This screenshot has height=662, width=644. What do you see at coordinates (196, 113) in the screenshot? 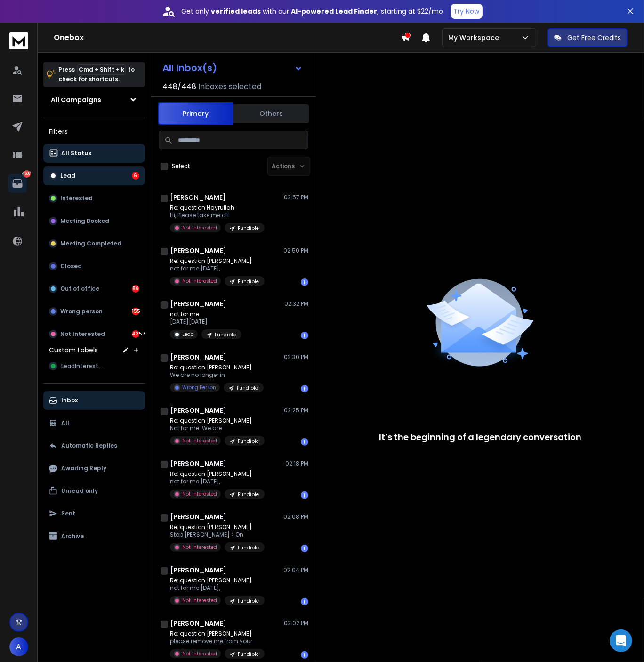
I see `button: Primary` at bounding box center [196, 113].